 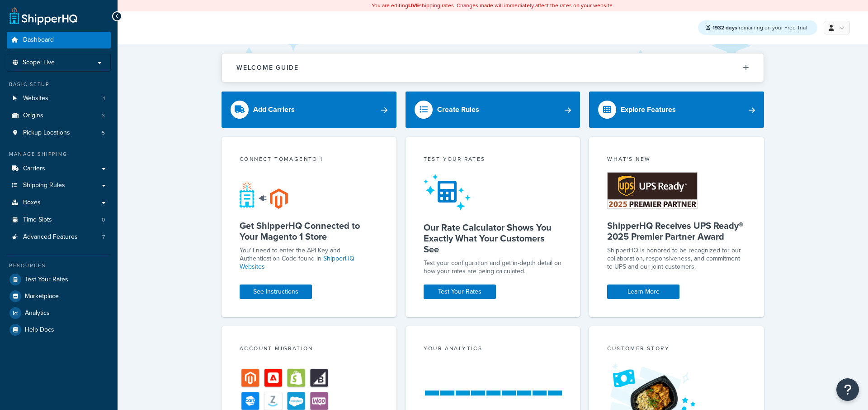 What do you see at coordinates (59, 313) in the screenshot?
I see `a: Analytics` at bounding box center [59, 313].